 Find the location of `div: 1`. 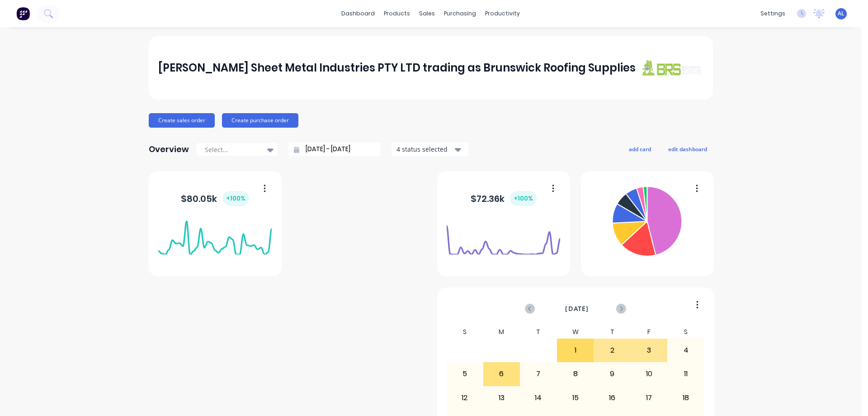

div: 1 is located at coordinates (575, 350).